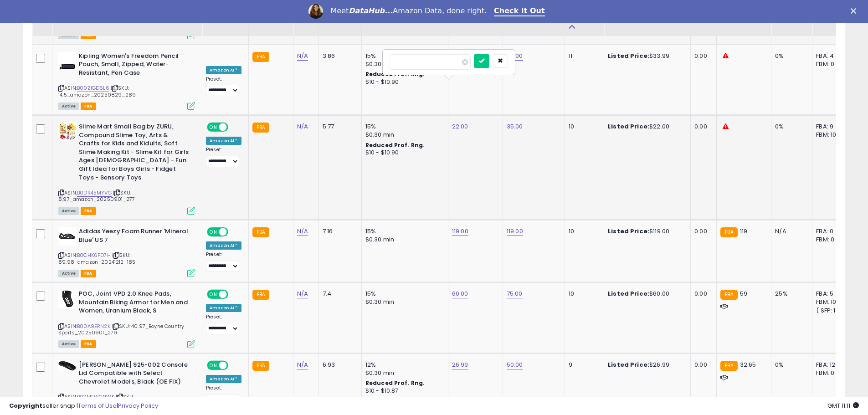 This screenshot has width=868, height=415. Describe the element at coordinates (743, 293) in the screenshot. I see `span: 59` at that location.